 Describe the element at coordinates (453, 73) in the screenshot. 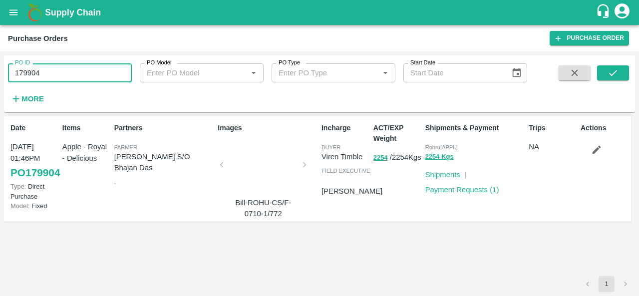

I see `input: Start Date` at that location.